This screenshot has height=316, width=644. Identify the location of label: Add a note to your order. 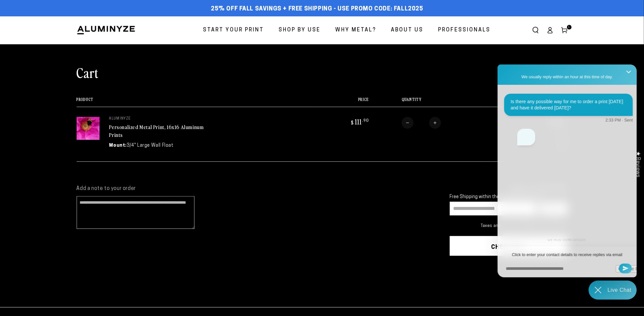
(257, 189).